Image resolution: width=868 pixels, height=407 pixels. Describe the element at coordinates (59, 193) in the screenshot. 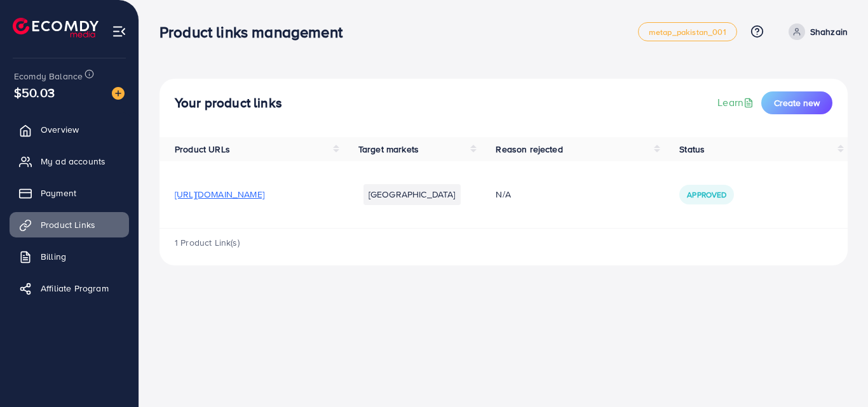

I see `span: Payment` at that location.